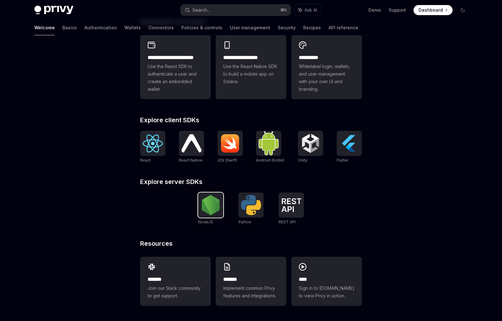 The image size is (502, 321). What do you see at coordinates (171, 182) in the screenshot?
I see `span: Explore server SDKs` at bounding box center [171, 182].